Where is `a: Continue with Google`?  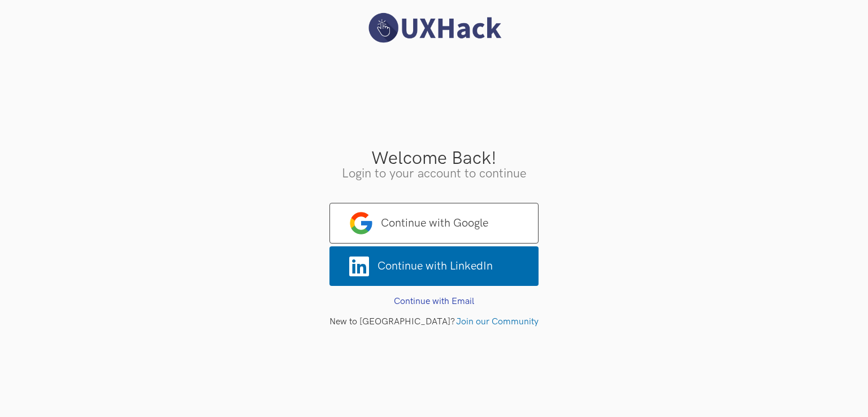
a: Continue with Google is located at coordinates (434, 224).